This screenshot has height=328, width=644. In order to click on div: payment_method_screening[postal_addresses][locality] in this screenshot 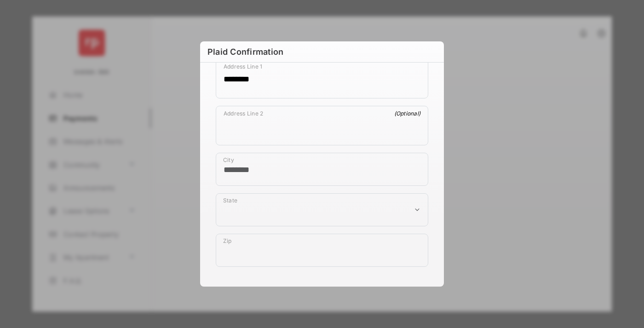, I will do `click(322, 169)`.